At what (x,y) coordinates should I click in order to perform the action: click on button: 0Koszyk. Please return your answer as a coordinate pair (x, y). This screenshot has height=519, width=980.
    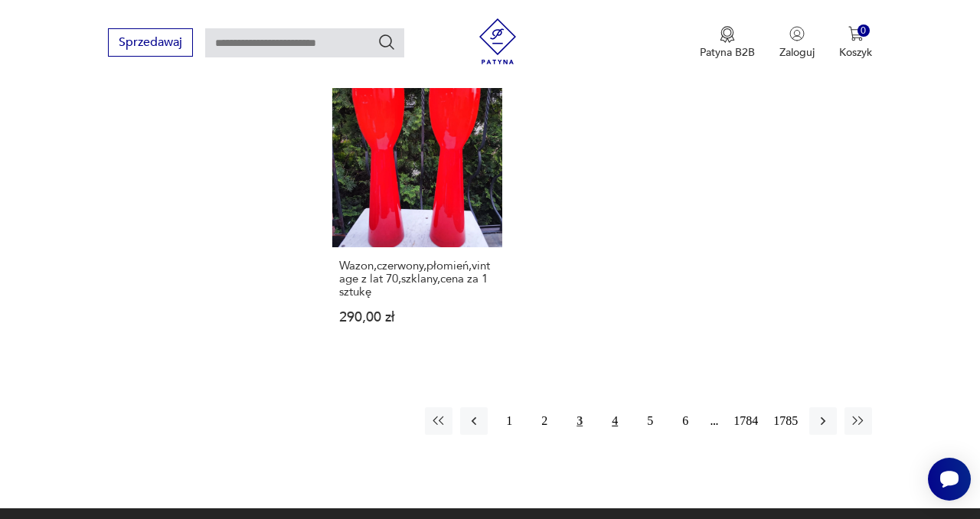
    Looking at the image, I should click on (855, 43).